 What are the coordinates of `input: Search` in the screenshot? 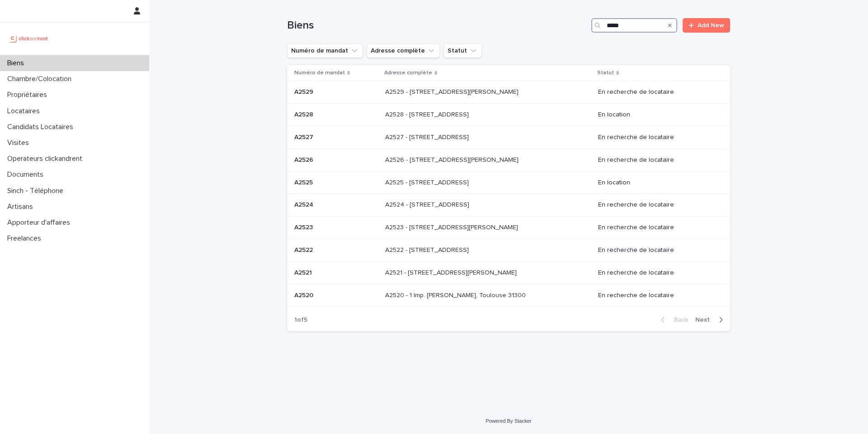 It's located at (635, 26).